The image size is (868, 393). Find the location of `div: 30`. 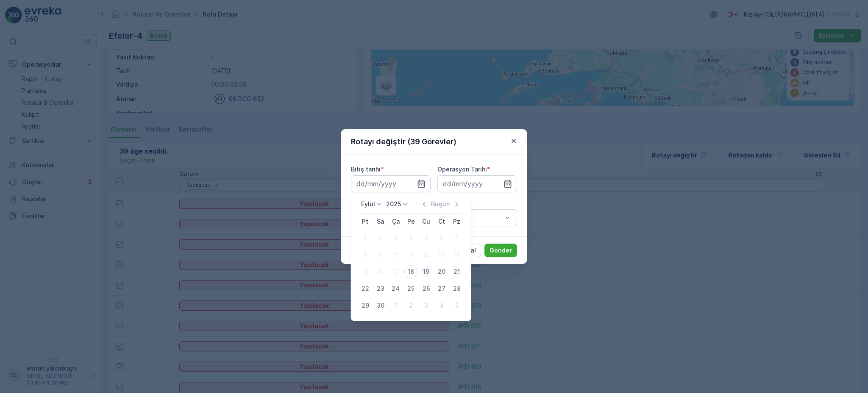

div: 30 is located at coordinates (380, 305).